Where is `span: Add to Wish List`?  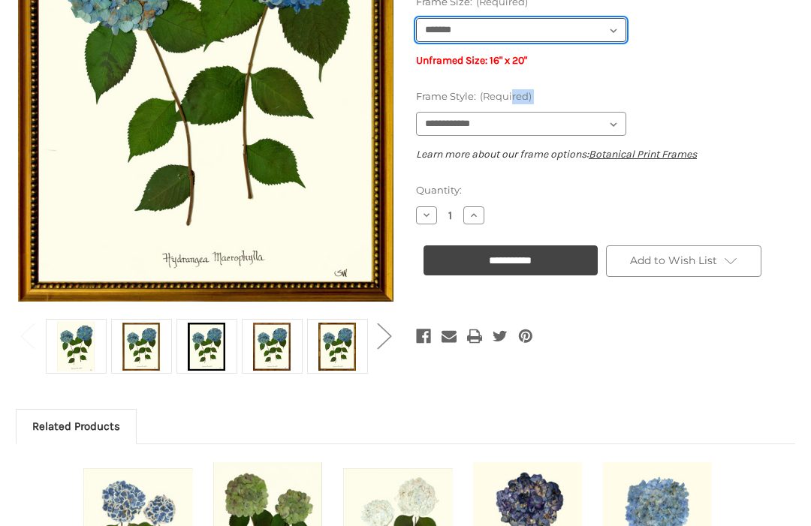
span: Add to Wish List is located at coordinates (674, 261).